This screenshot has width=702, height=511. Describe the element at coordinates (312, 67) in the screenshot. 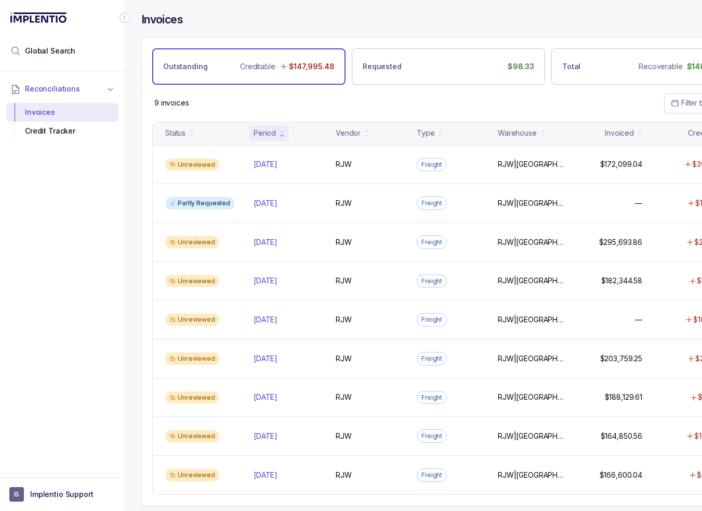

I see `p: $147,995.48` at that location.